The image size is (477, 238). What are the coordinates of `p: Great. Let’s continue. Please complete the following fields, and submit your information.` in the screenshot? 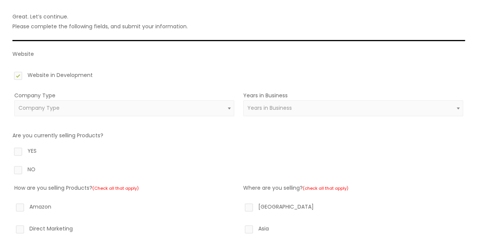 It's located at (239, 22).